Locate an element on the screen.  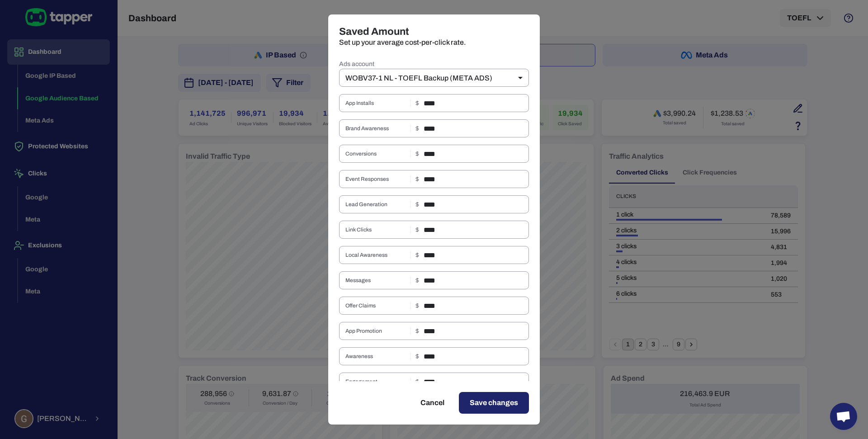
button: Save changes is located at coordinates (494, 402).